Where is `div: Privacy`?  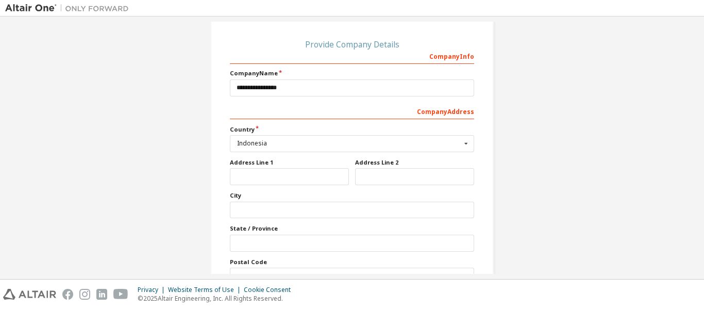 div: Privacy is located at coordinates (153, 290).